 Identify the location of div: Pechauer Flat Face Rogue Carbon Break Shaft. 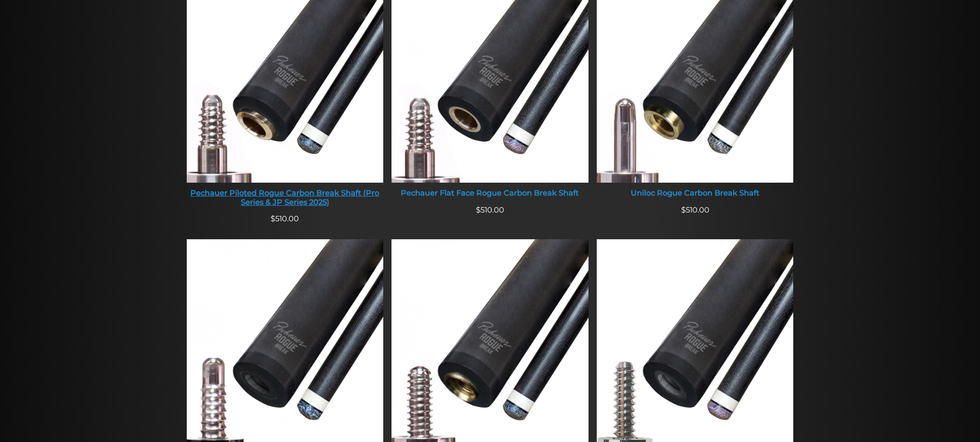
(490, 193).